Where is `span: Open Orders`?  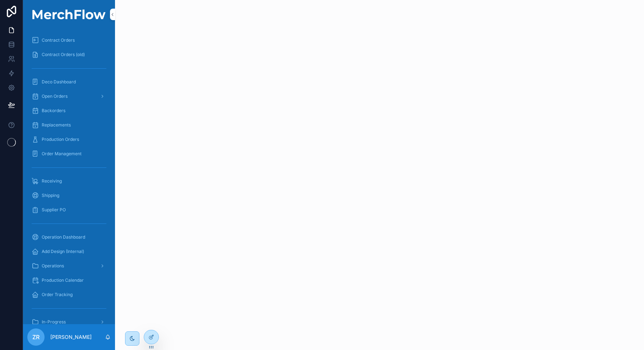 span: Open Orders is located at coordinates (55, 96).